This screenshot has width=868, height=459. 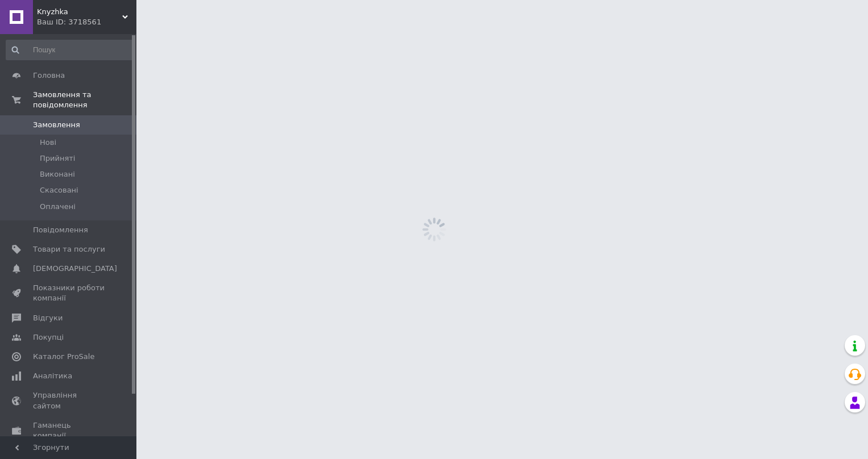 I want to click on span: Виконані, so click(x=57, y=175).